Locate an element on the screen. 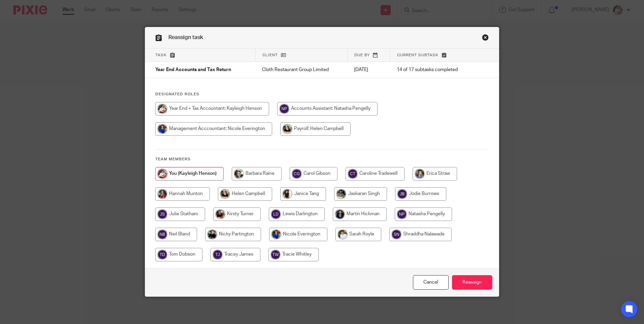 The width and height of the screenshot is (644, 324). span: Client is located at coordinates (270, 55).